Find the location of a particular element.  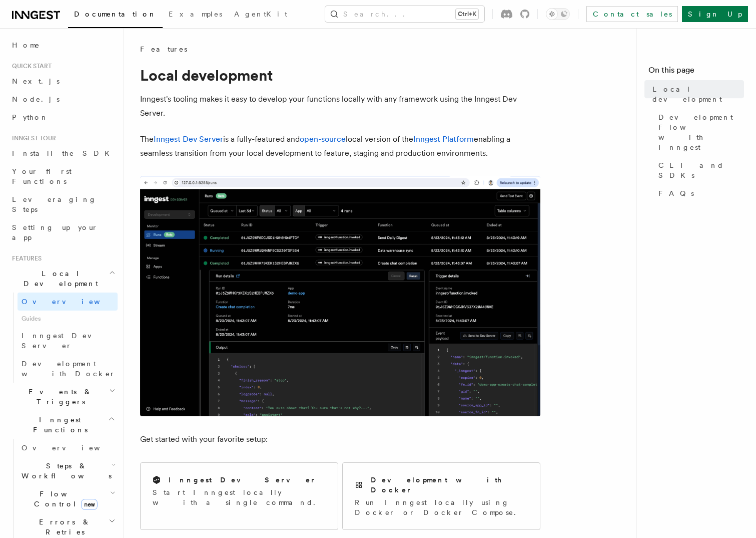

span: Python is located at coordinates (30, 117).